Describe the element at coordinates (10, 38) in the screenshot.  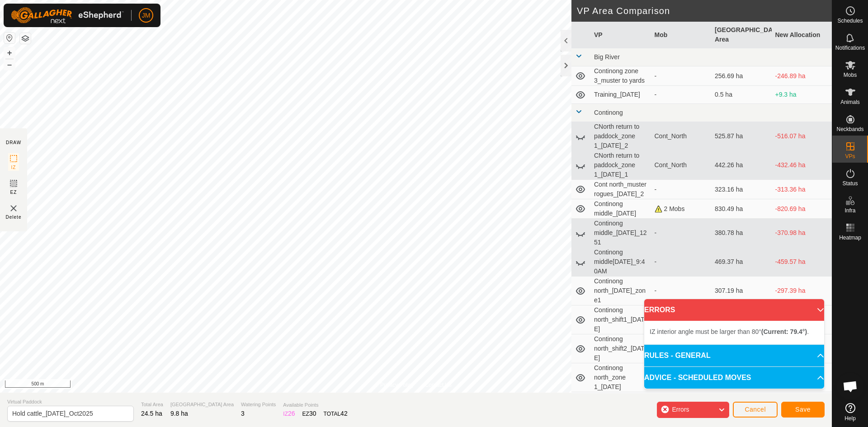
I see `button: Reset Map` at that location.